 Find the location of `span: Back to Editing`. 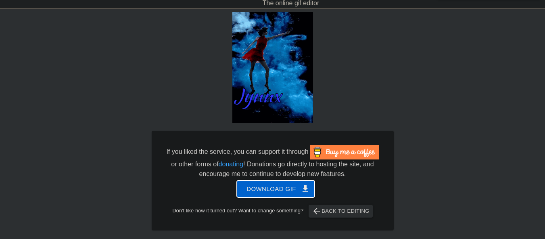

span: Back to Editing is located at coordinates (341, 211).